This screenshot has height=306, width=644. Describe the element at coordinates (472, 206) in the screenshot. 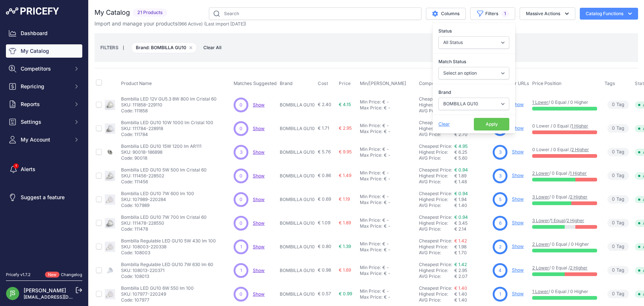

I see `div: € 1.40` at that location.